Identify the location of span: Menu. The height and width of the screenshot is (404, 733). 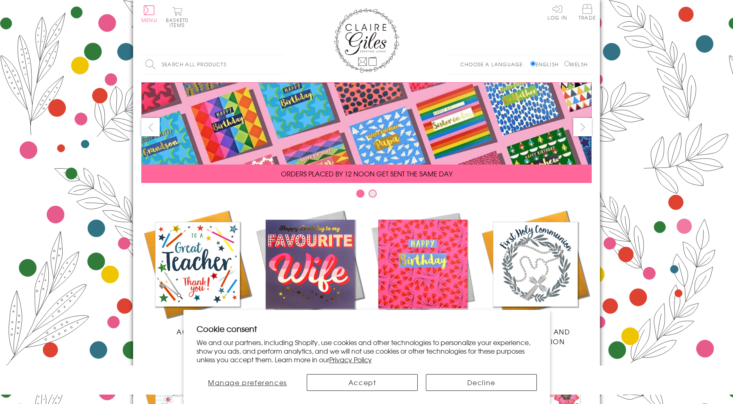
(149, 20).